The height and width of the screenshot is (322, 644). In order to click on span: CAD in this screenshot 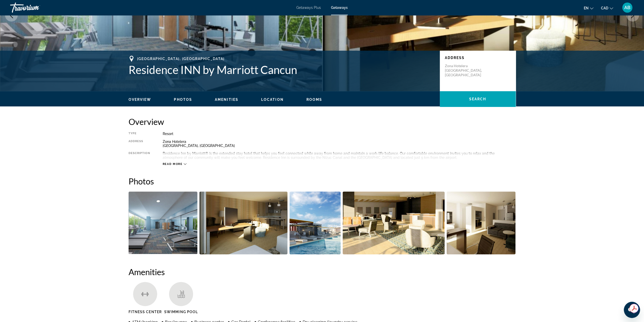, I will do `click(605, 8)`.